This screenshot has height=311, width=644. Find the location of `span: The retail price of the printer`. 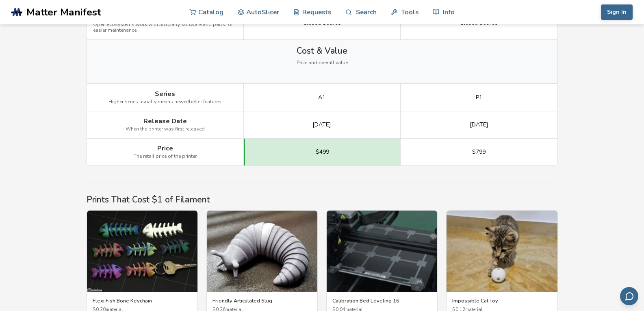

span: The retail price of the printer is located at coordinates (165, 157).